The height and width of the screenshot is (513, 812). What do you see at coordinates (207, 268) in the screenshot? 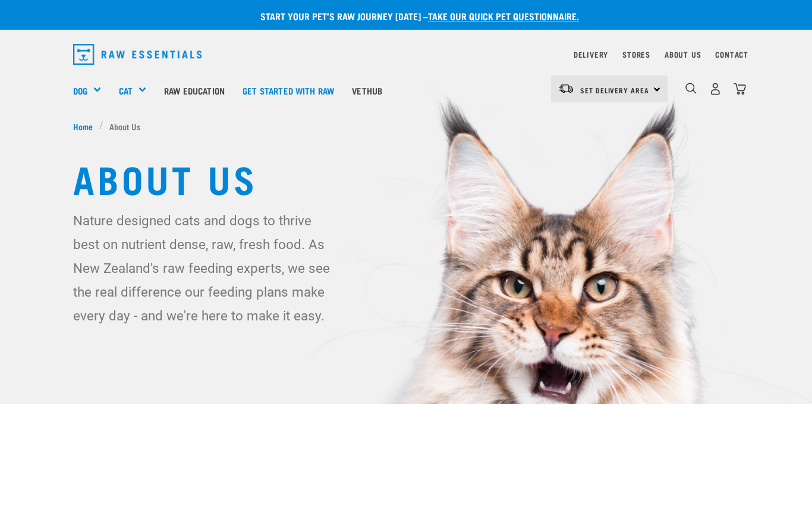
I see `p: Nature designed cats and dogs to thrive best on nutrient dense, raw, fresh food. As New Zealand's...` at bounding box center [207, 268].